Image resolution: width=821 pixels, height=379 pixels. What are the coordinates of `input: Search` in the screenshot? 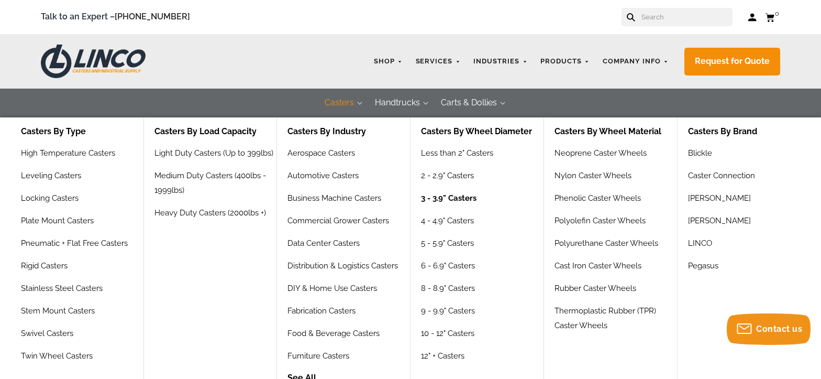 It's located at (687, 17).